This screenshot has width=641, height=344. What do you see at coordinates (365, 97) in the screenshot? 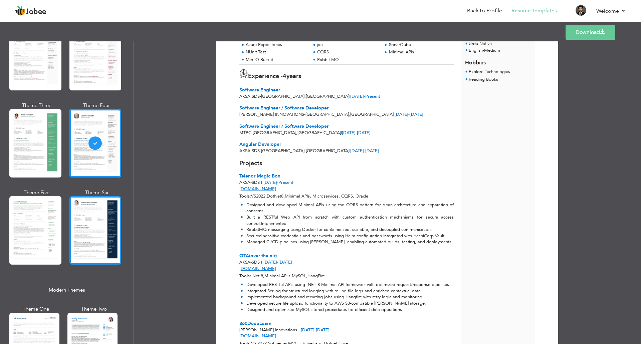
I see `span: Present` at bounding box center [365, 97].